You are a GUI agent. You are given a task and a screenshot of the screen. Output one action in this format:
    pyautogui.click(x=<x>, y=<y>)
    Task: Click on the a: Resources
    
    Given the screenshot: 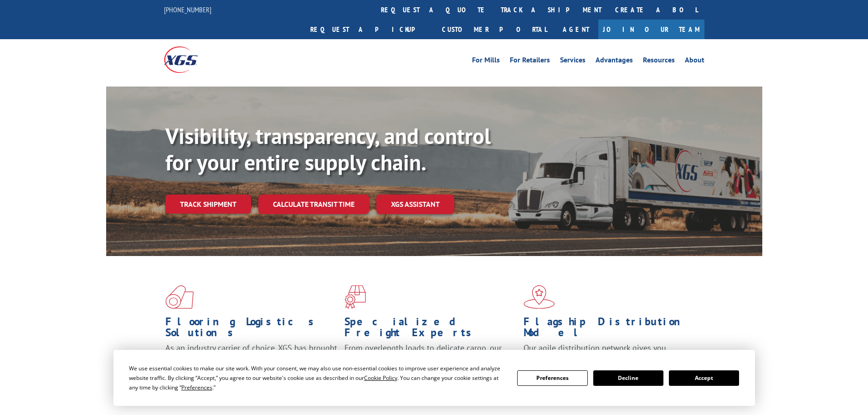 What is the action you would take?
    pyautogui.click(x=659, y=61)
    